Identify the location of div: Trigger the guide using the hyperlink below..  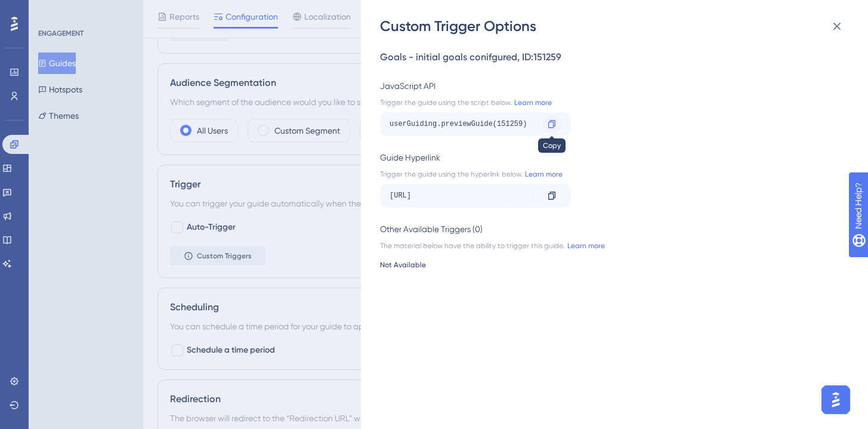
(611, 174).